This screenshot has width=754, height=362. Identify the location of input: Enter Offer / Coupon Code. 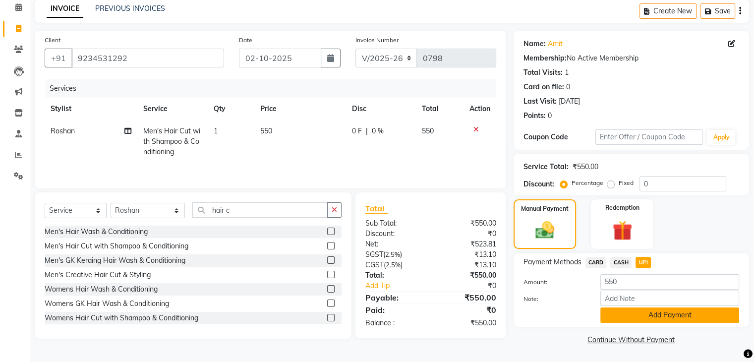
(649, 137).